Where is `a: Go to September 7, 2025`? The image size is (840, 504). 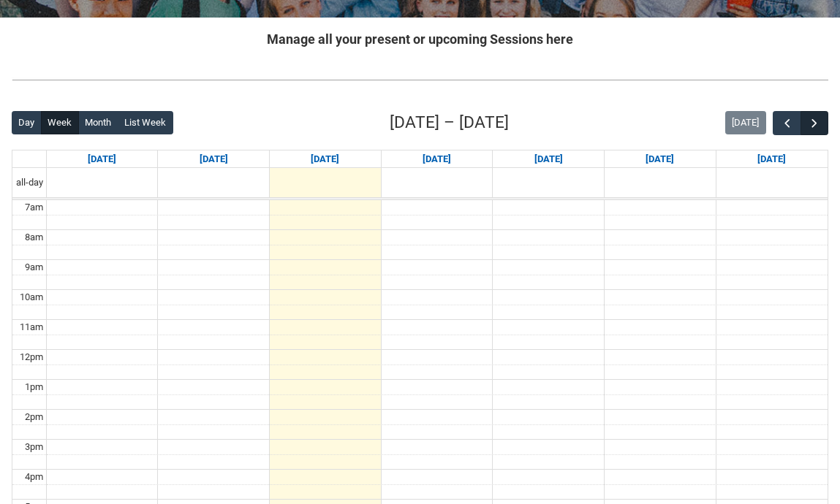
a: Go to September 7, 2025 is located at coordinates (102, 159).